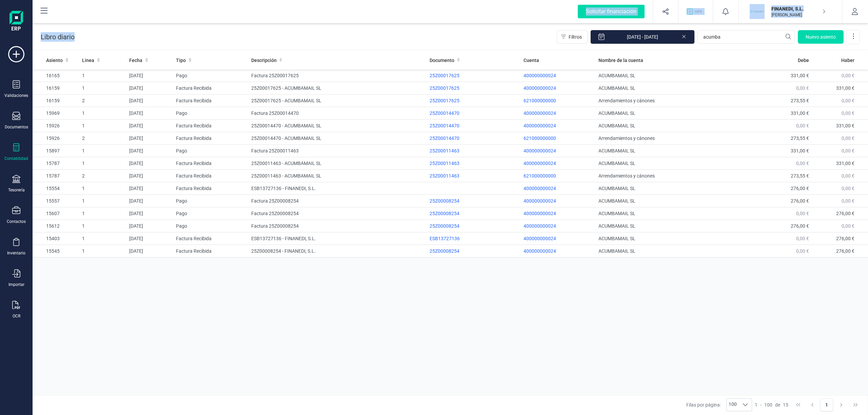  I want to click on td: 25Z00014470 - ACUMBAMAIL SL, so click(338, 126).